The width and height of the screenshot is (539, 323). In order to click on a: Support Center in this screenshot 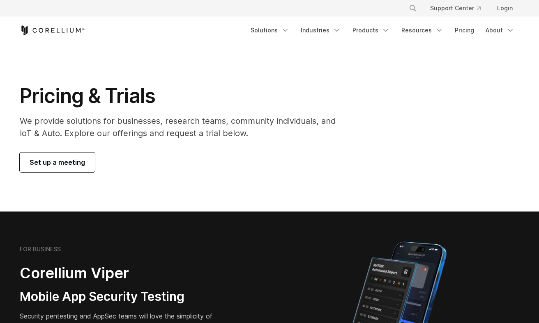, I will do `click(455, 8)`.